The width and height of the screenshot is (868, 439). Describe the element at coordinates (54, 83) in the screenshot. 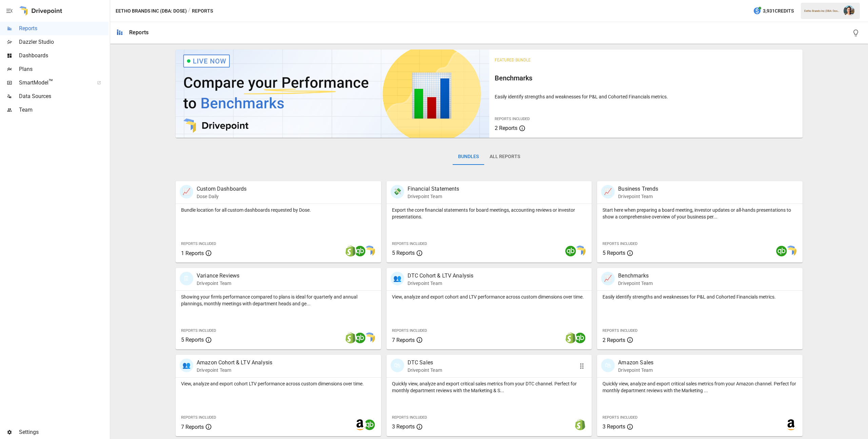

I see `span: SmartModel` at that location.